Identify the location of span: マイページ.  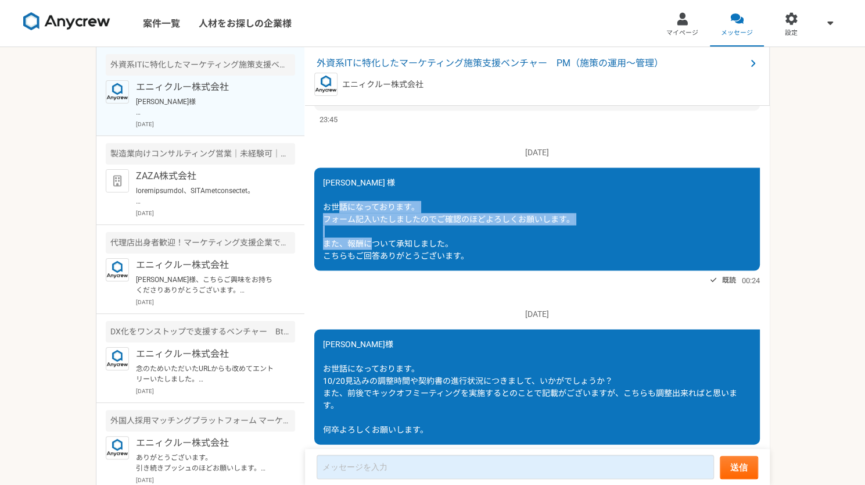
(682, 33).